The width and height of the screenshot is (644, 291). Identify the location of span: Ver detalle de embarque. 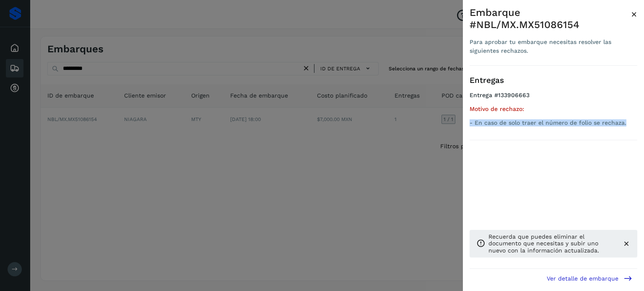
(582, 279).